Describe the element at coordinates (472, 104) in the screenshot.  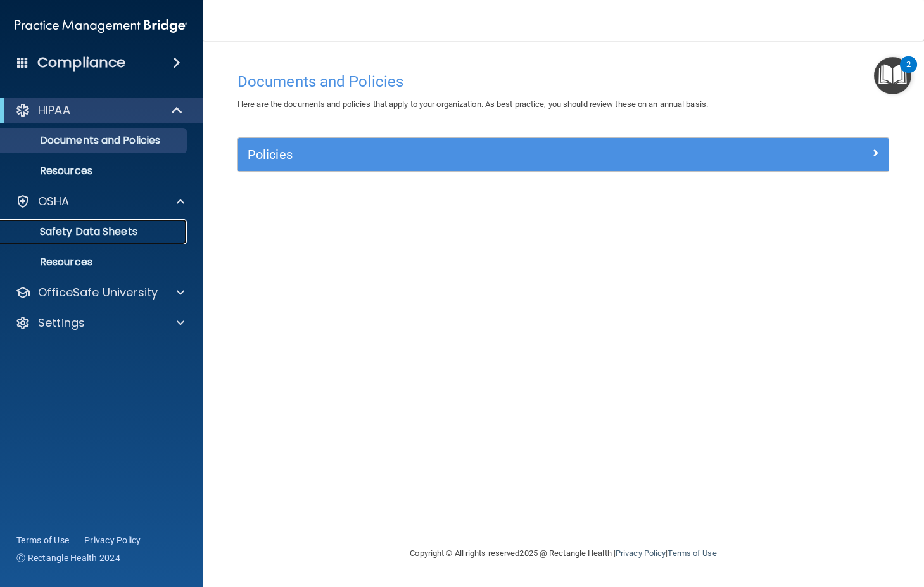
I see `span: Here are the documents and policies that apply to your organization. As best practice, you should...` at that location.